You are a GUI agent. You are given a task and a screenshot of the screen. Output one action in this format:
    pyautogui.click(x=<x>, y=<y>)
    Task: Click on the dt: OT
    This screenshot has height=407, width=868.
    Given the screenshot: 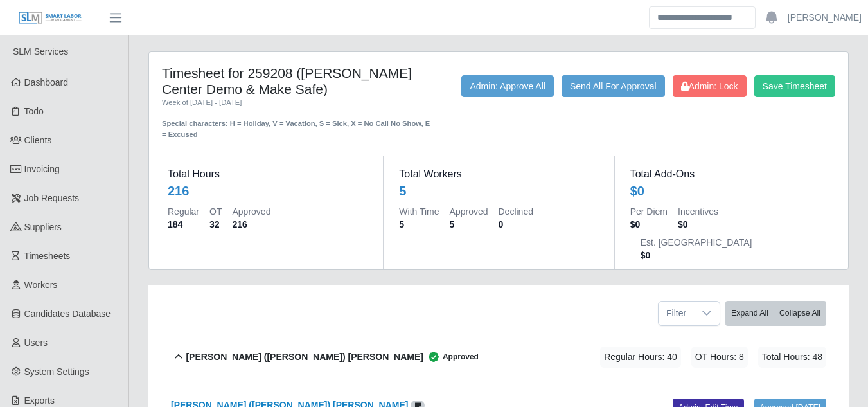 What is the action you would take?
    pyautogui.click(x=215, y=211)
    